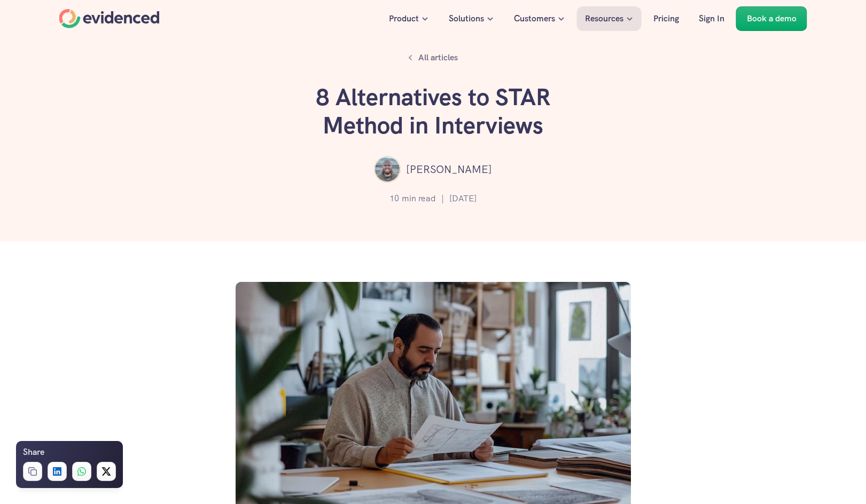 The height and width of the screenshot is (504, 866). Describe the element at coordinates (404, 19) in the screenshot. I see `p: Product` at that location.